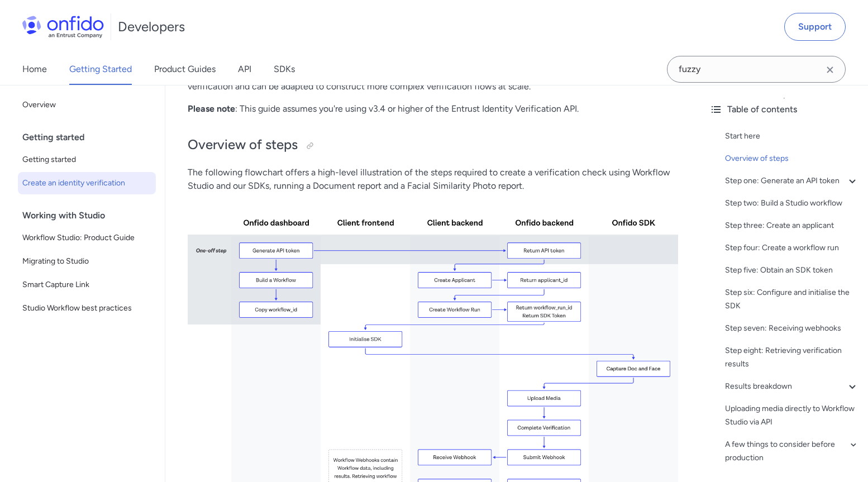 This screenshot has width=868, height=482. What do you see at coordinates (86, 238) in the screenshot?
I see `a: Workflow Studio: Product Guide` at bounding box center [86, 238].